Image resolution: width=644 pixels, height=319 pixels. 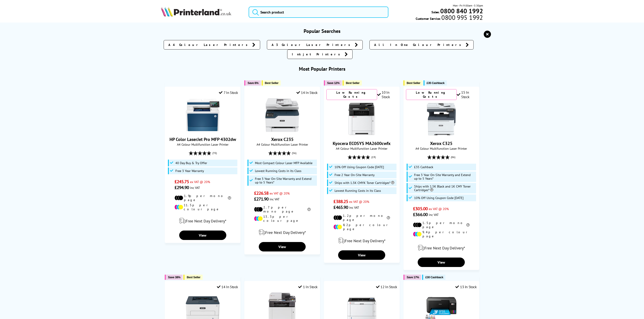 What do you see at coordinates (341, 201) in the screenshot?
I see `span: £388.25` at bounding box center [341, 201].